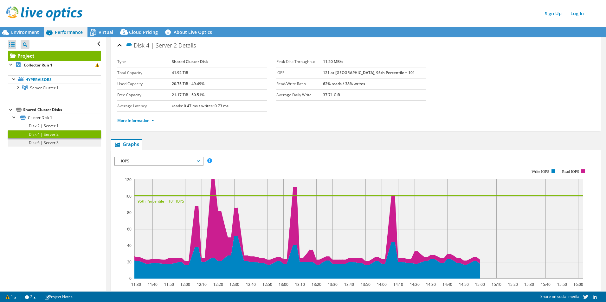 This screenshot has width=606, height=302. What do you see at coordinates (128, 196) in the screenshot?
I see `text: 100` at bounding box center [128, 196].